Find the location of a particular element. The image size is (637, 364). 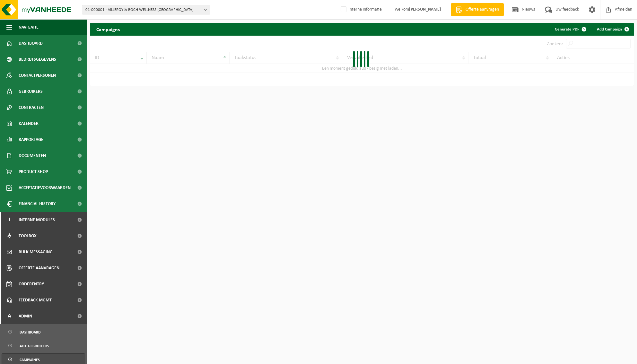

span: Toolbox is located at coordinates (28, 236).